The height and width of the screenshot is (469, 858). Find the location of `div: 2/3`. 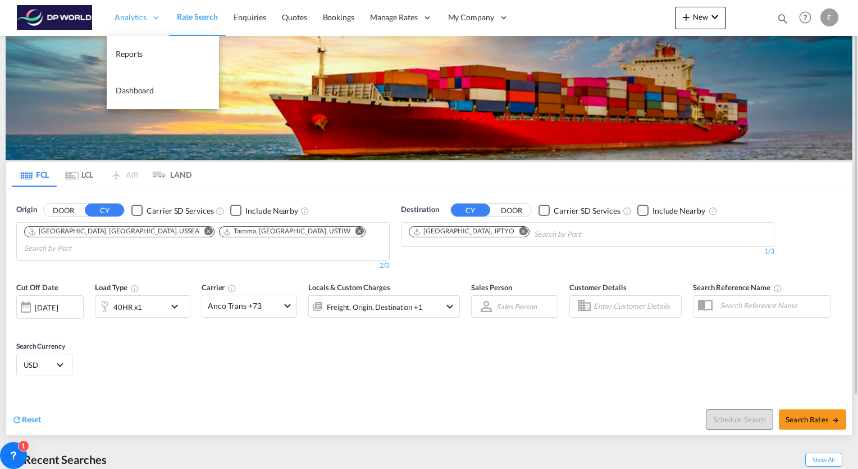

div: 2/3 is located at coordinates (203, 265).